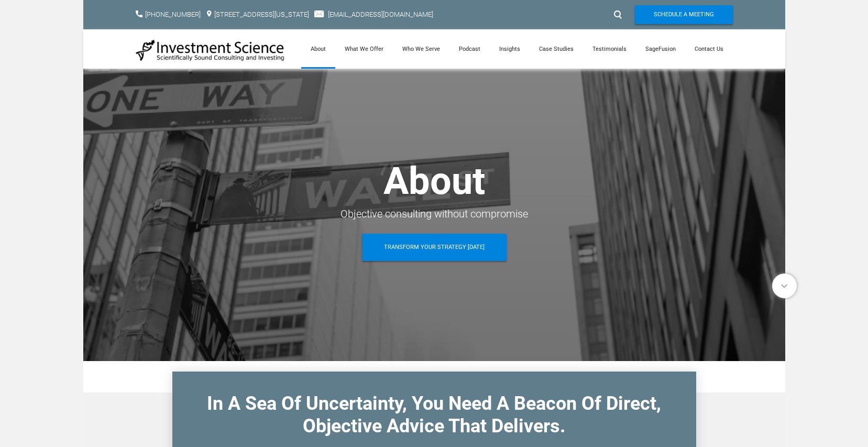 Image resolution: width=868 pixels, height=447 pixels. What do you see at coordinates (683, 15) in the screenshot?
I see `span: Schedule A Meeting` at bounding box center [683, 15].